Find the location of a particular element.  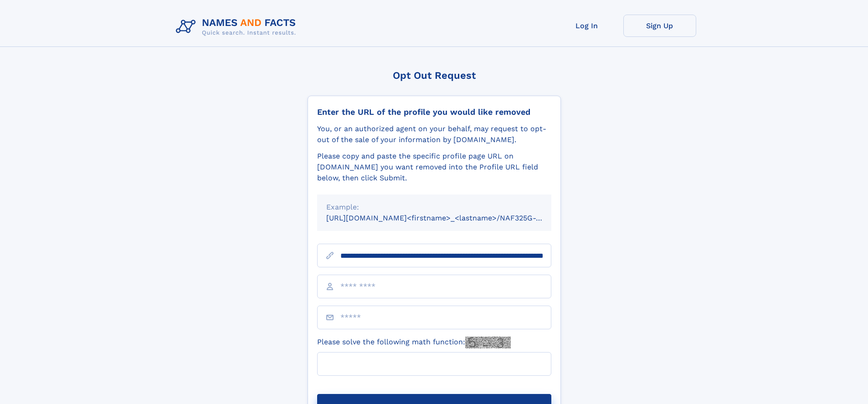

label: Please solve the following math function: is located at coordinates (414, 343).